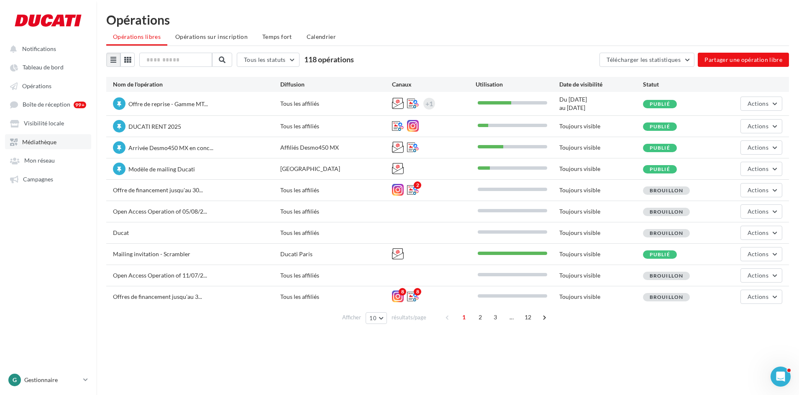 Image resolution: width=799 pixels, height=395 pixels. I want to click on span: Calendrier, so click(321, 36).